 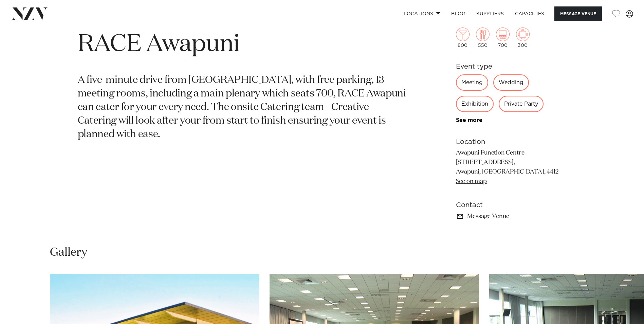 What do you see at coordinates (521, 104) in the screenshot?
I see `div: Private Party` at bounding box center [521, 104].